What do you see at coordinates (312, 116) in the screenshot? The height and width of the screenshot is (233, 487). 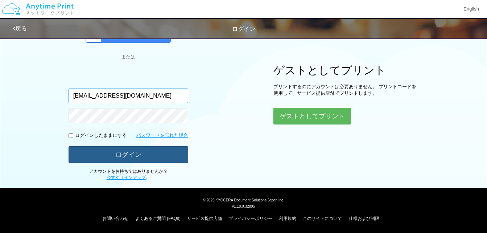 I see `button: ゲストとしてプリント` at bounding box center [312, 116].